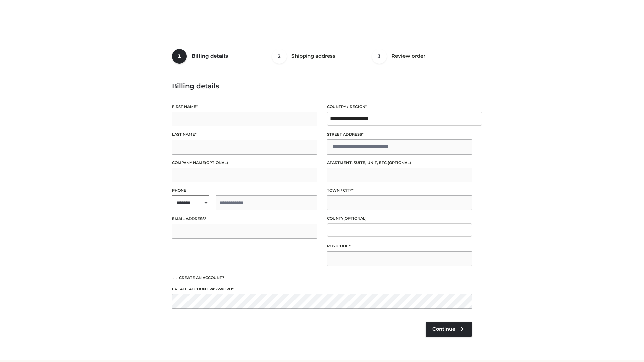 Image resolution: width=644 pixels, height=362 pixels. Describe the element at coordinates (245, 134) in the screenshot. I see `label: Last name` at that location.